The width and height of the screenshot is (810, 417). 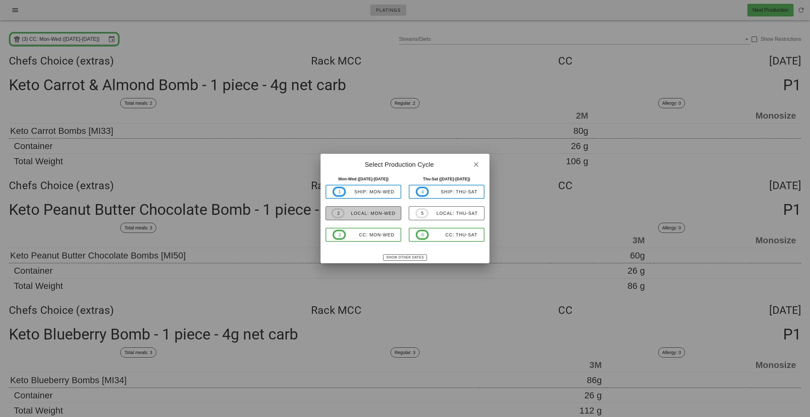 I want to click on div: CC: Thu-Sat, so click(x=453, y=235).